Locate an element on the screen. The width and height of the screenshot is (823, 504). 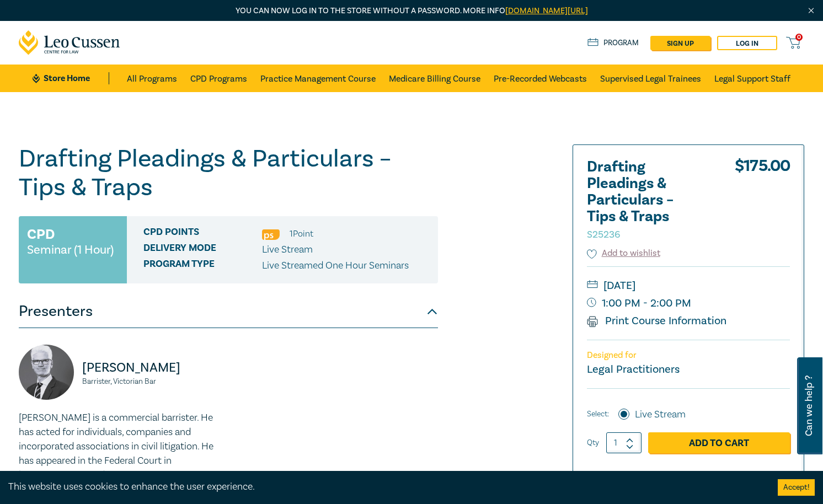
span: Select: is located at coordinates (598, 413).